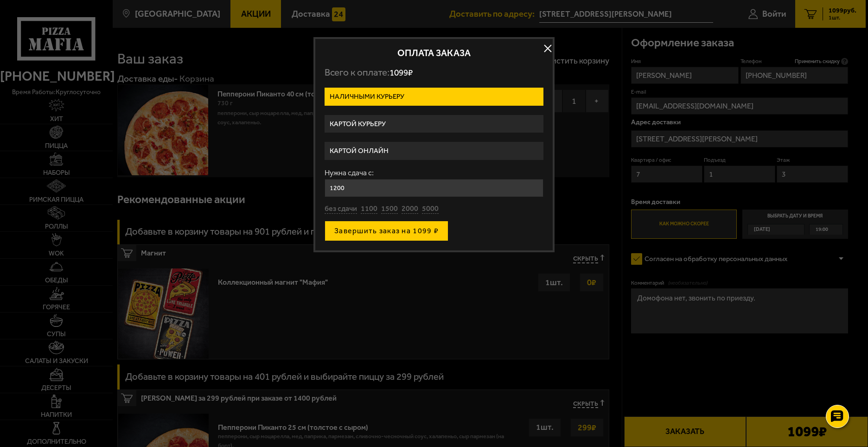 The image size is (868, 447). Describe the element at coordinates (434, 96) in the screenshot. I see `label: Наличными курьеру` at that location.